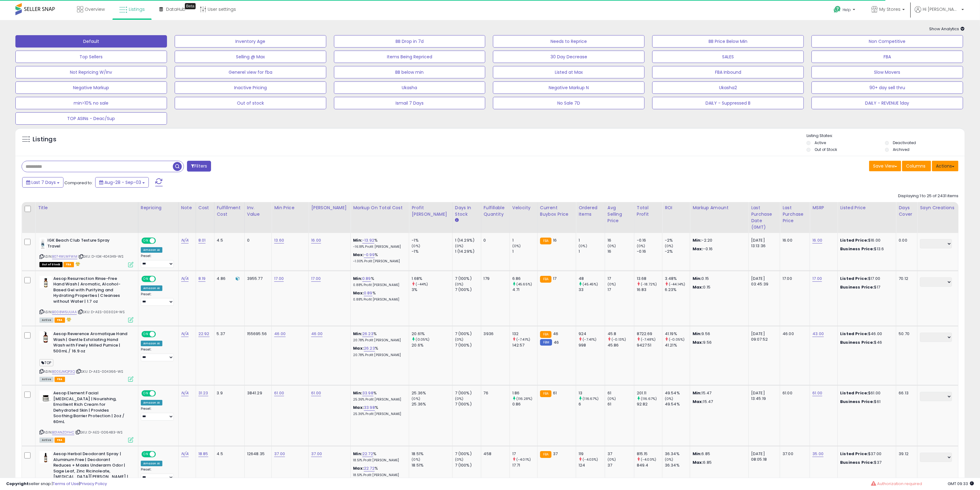 The image size is (980, 490). I want to click on span: My Stores, so click(890, 9).